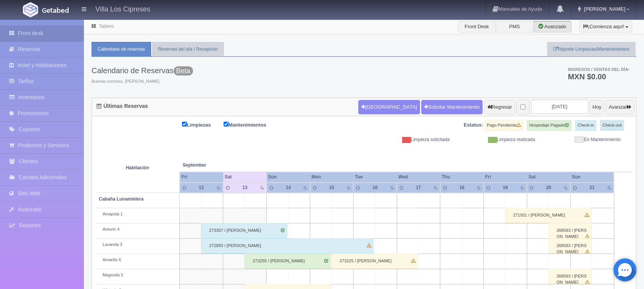 The width and height of the screenshot is (644, 289). Describe the element at coordinates (245, 188) in the screenshot. I see `div: 13` at that location.